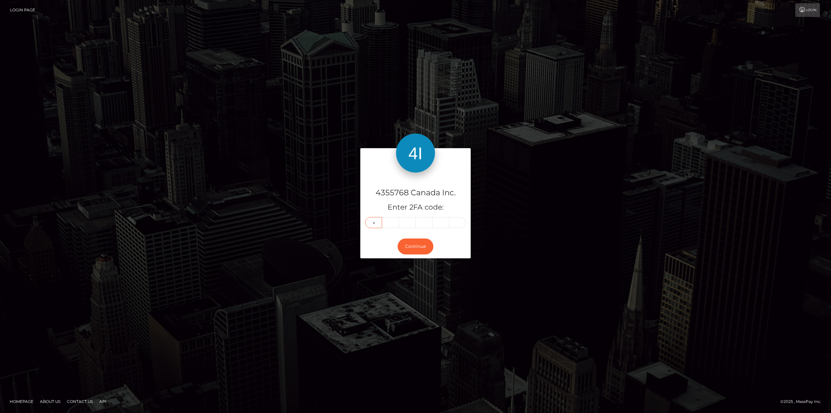  What do you see at coordinates (415, 153) in the screenshot?
I see `img: 4355768 Canada Inc.` at bounding box center [415, 153].